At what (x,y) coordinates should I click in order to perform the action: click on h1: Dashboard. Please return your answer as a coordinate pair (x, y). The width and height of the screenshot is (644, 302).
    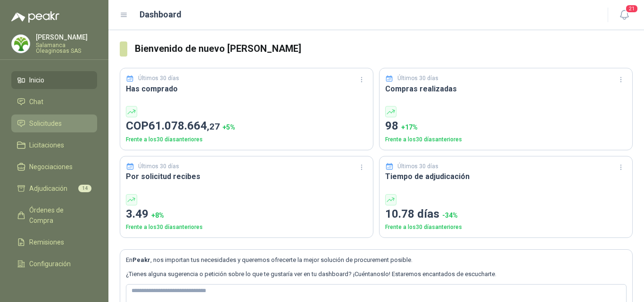
    Looking at the image, I should click on (161, 14).